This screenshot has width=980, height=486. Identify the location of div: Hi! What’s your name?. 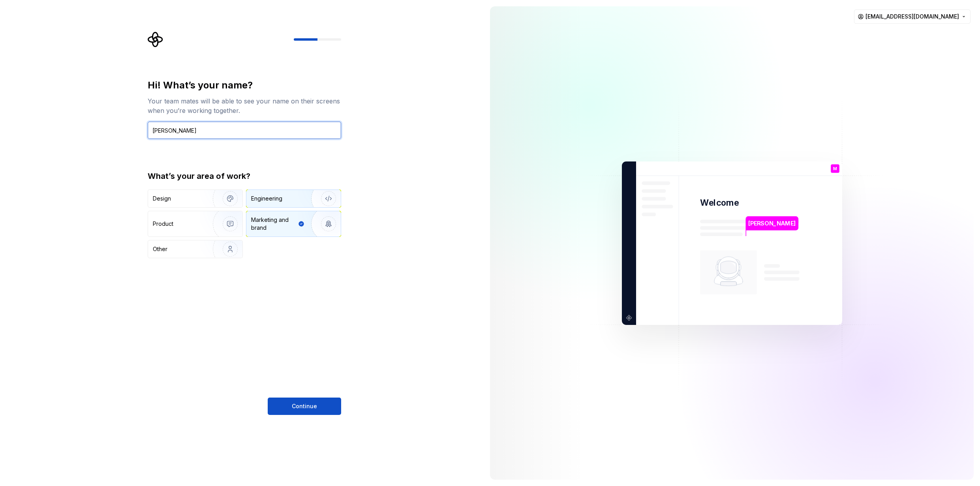
(245, 85).